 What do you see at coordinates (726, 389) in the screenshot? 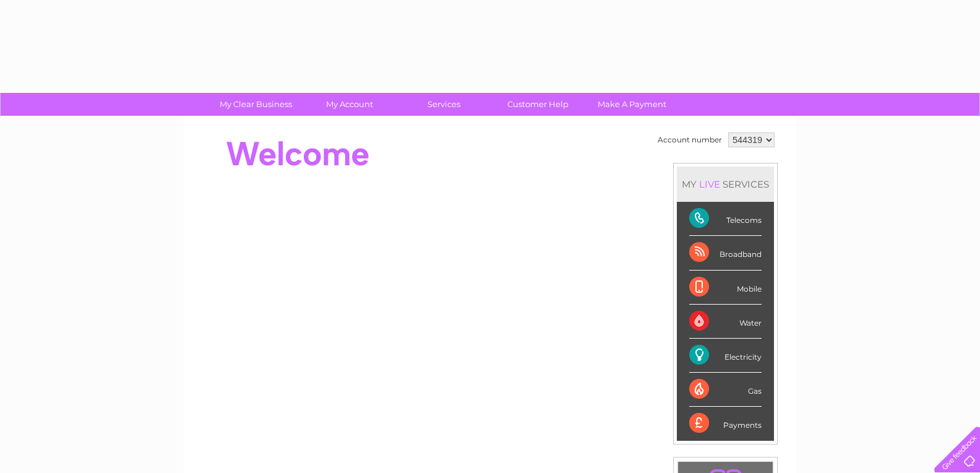
I see `div: Gas` at bounding box center [726, 389].